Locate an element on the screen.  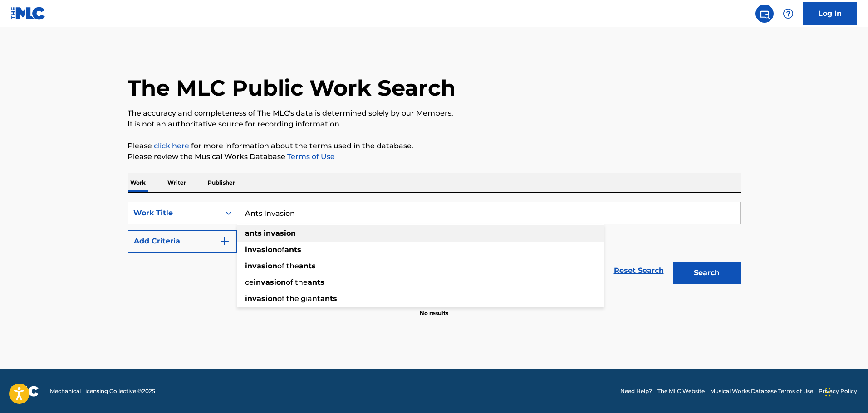
img: MLC Logo is located at coordinates (28, 13).